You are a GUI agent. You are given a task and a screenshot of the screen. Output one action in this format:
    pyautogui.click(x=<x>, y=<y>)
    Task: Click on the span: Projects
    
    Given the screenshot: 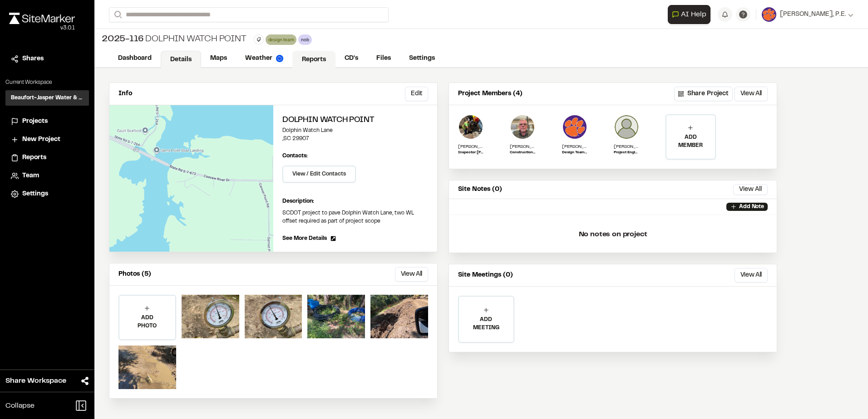 What is the action you would take?
    pyautogui.click(x=35, y=122)
    